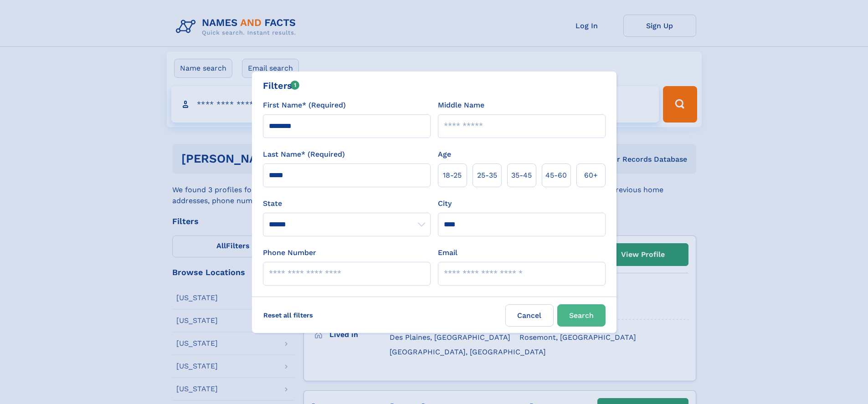  What do you see at coordinates (556, 175) in the screenshot?
I see `span: 45‑60` at bounding box center [556, 175].